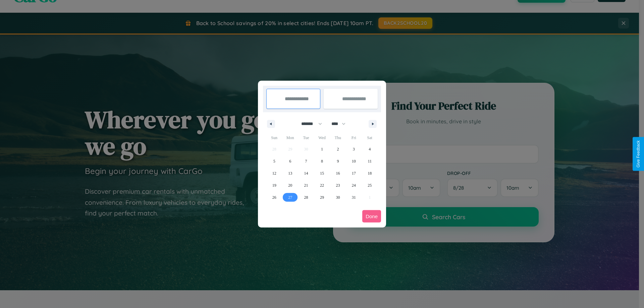 The height and width of the screenshot is (308, 644). Describe the element at coordinates (321, 138) in the screenshot. I see `span: Wed` at that location.